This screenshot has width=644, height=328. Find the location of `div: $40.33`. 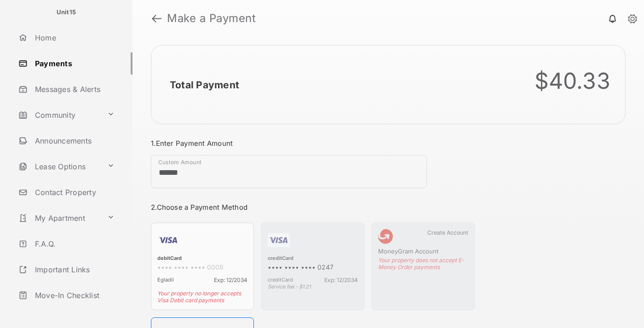

div: $40.33 is located at coordinates (573, 81).